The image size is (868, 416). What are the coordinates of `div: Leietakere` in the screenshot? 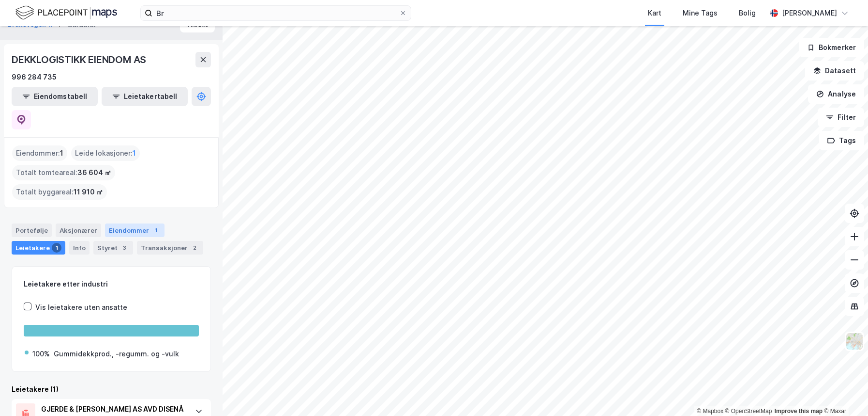 It's located at (38, 248).